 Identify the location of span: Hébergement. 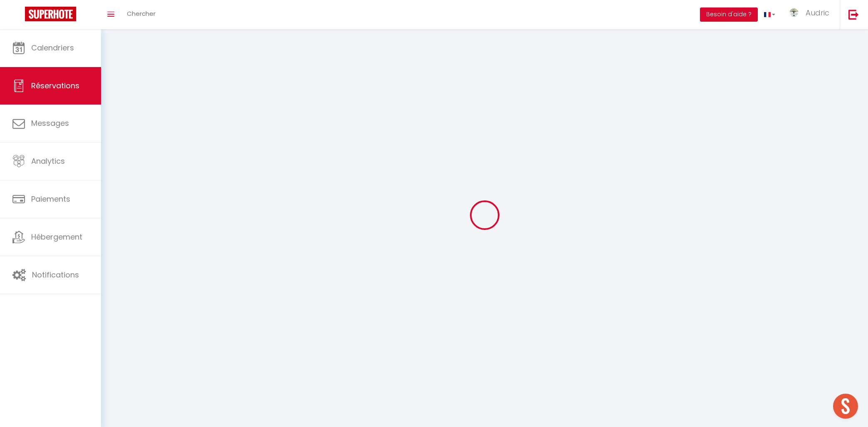
(57, 237).